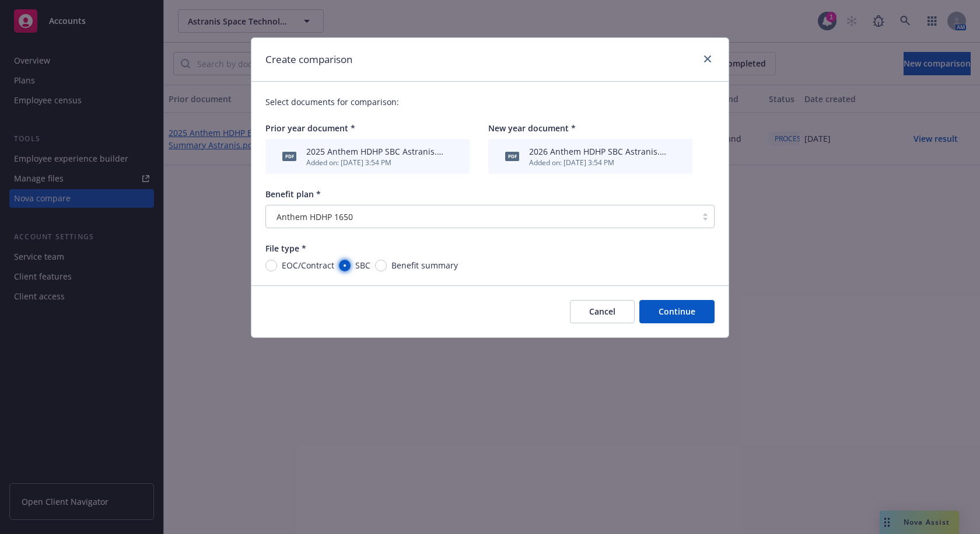 This screenshot has height=534, width=980. I want to click on span: Benefit plan *, so click(293, 193).